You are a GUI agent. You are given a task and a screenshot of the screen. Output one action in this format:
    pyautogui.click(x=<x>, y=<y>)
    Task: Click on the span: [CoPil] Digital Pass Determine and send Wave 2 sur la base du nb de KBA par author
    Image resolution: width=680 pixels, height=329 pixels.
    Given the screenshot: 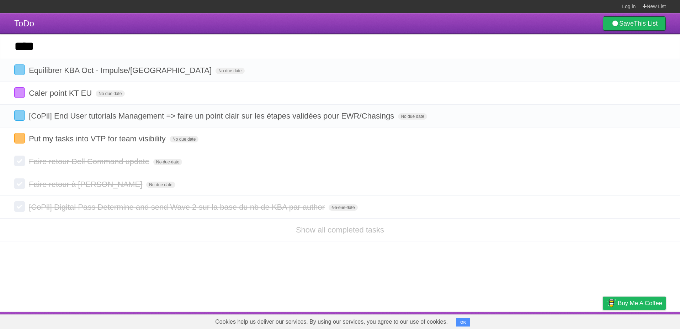 What is the action you would take?
    pyautogui.click(x=177, y=207)
    